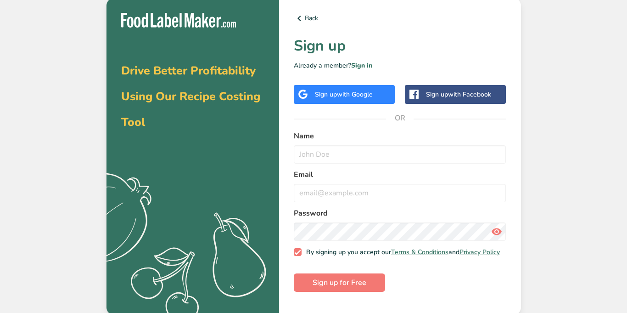 The width and height of the screenshot is (627, 313). What do you see at coordinates (191, 96) in the screenshot?
I see `span: Drive Better Profitability Using Our Recipe Costing Tool` at bounding box center [191, 96].